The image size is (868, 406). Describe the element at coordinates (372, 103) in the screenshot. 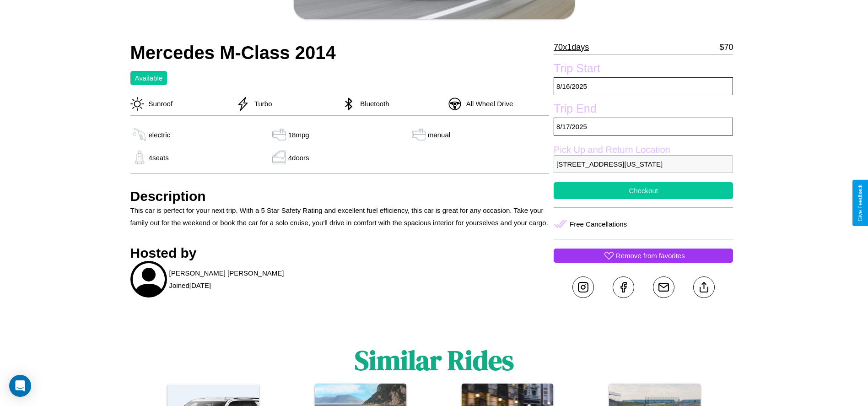

I see `p: Bluetooth` at that location.